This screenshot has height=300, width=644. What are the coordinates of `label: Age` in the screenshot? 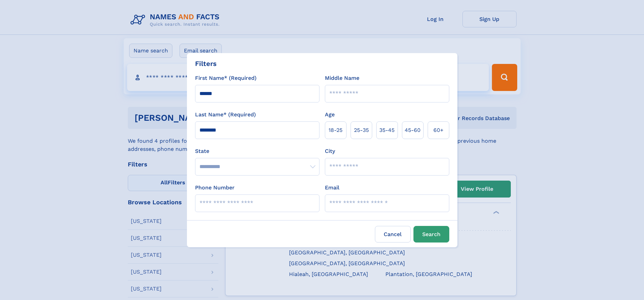 It's located at (330, 114).